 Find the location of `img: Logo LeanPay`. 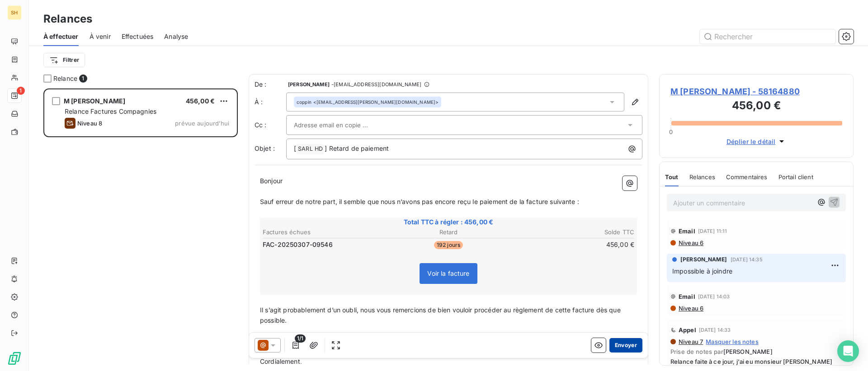

img: Logo LeanPay is located at coordinates (15, 358).